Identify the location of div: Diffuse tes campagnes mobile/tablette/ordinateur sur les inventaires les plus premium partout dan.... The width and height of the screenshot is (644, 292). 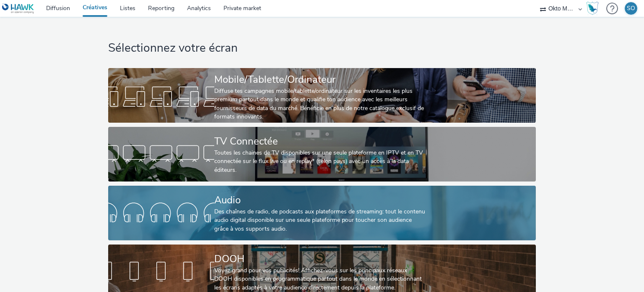
(320, 104).